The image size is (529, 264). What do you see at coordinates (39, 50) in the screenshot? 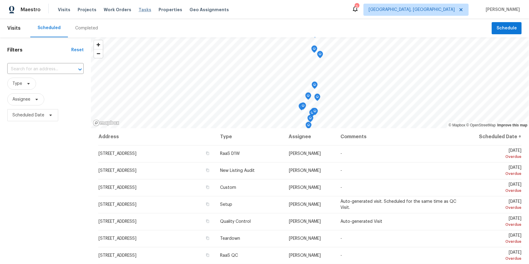
I see `h1: Filters` at bounding box center [39, 50].